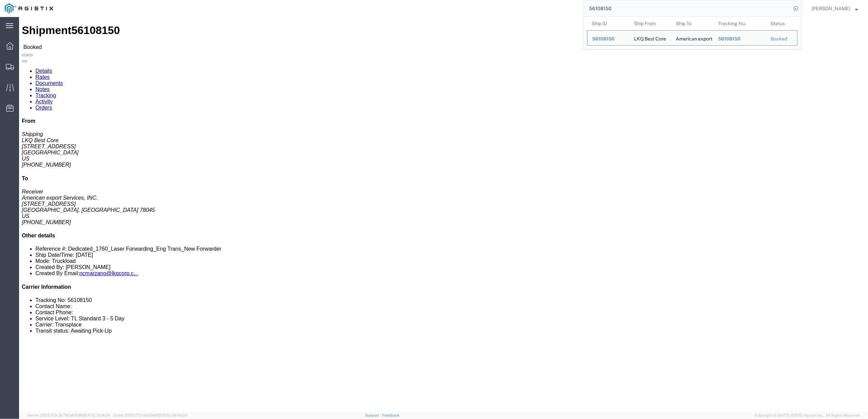  What do you see at coordinates (373, 416) in the screenshot?
I see `a: Support` at bounding box center [373, 416].